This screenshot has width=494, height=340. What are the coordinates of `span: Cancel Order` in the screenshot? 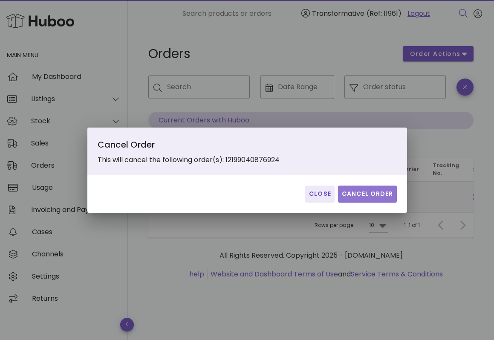 It's located at (368, 194).